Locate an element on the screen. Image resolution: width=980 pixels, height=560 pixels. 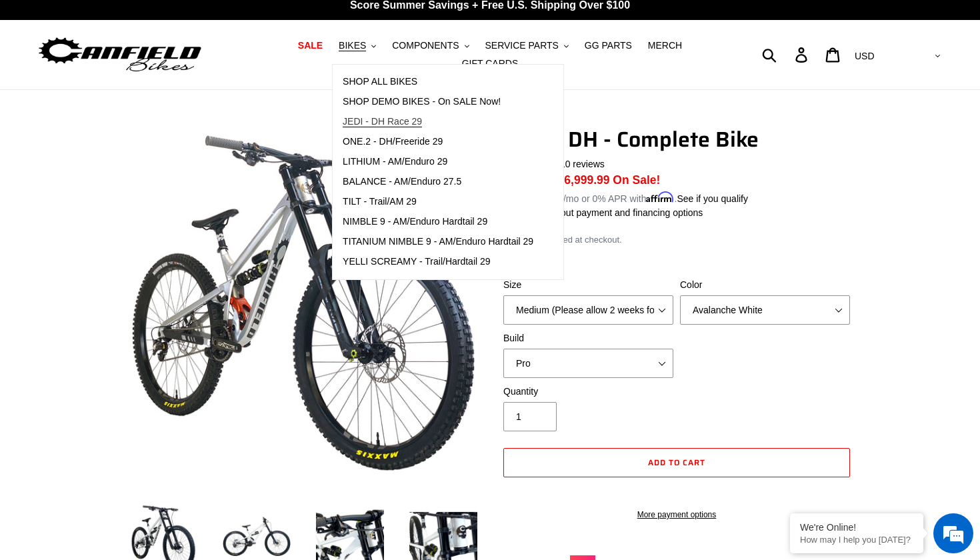
span: Affirm is located at coordinates (660, 197).